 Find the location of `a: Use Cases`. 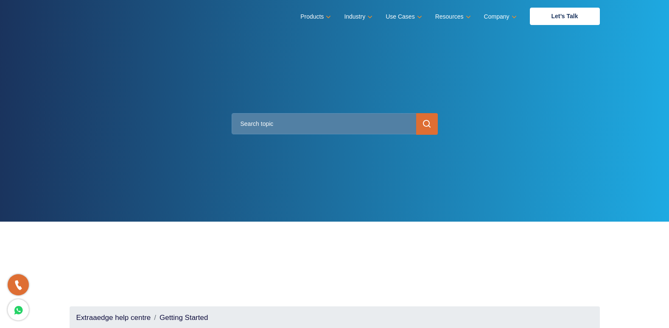

a: Use Cases is located at coordinates (403, 17).